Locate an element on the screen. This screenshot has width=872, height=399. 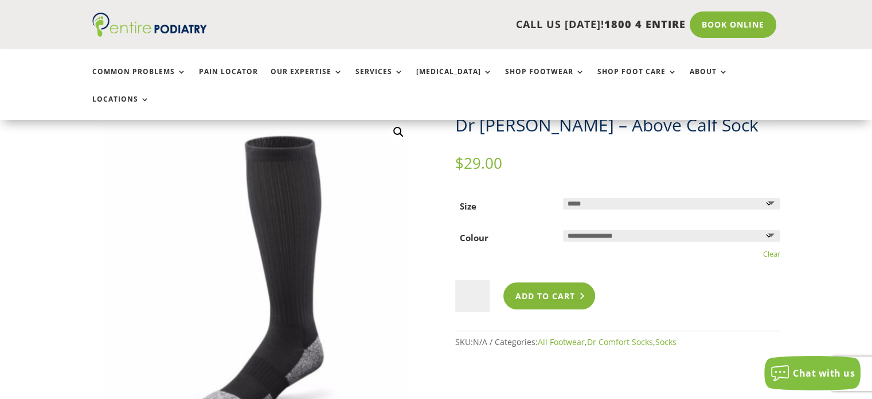
a: Locations is located at coordinates (121, 107).